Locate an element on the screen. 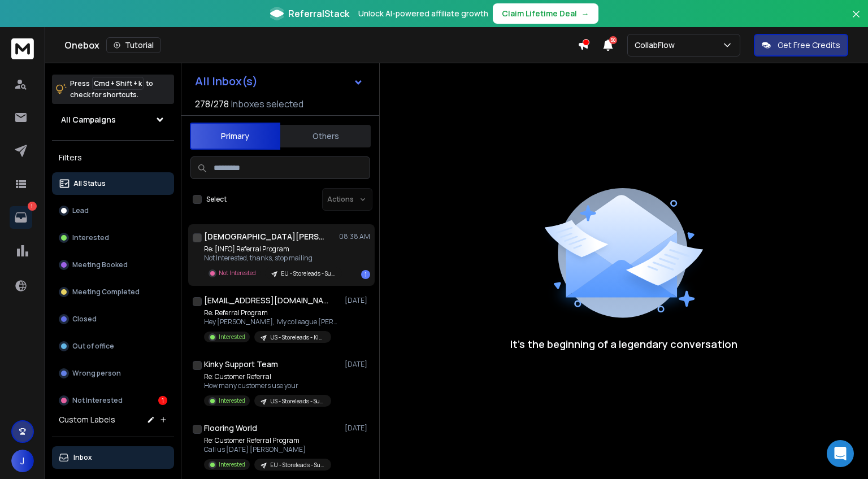 This screenshot has height=479, width=868. p: CollabFlow is located at coordinates (657, 45).